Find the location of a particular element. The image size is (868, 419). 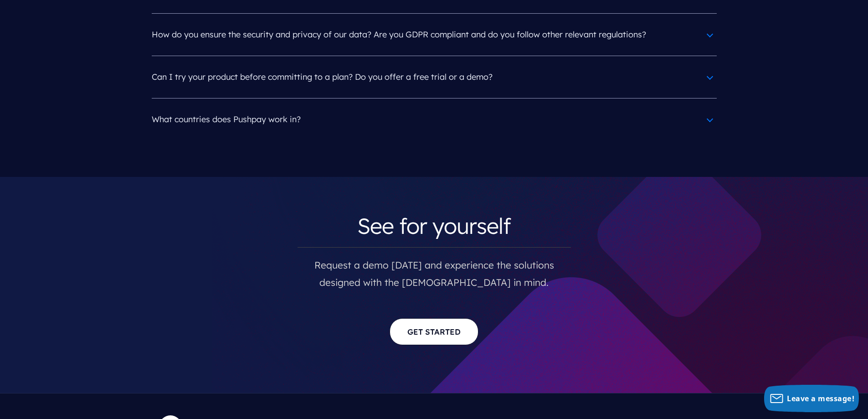

a: Get Started is located at coordinates (433, 331).